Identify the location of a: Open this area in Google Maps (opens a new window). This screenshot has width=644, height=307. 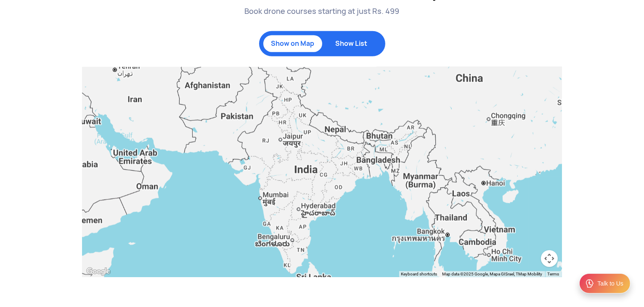
(98, 271).